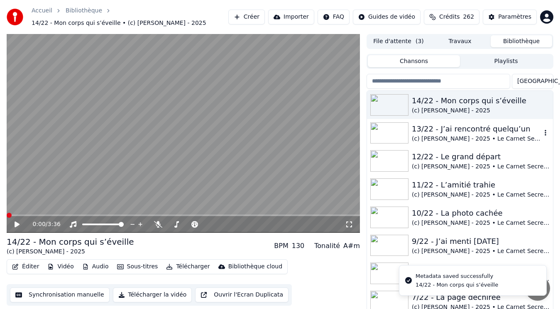 The height and width of the screenshot is (309, 560). Describe the element at coordinates (449, 17) in the screenshot. I see `span: Crédits` at that location.